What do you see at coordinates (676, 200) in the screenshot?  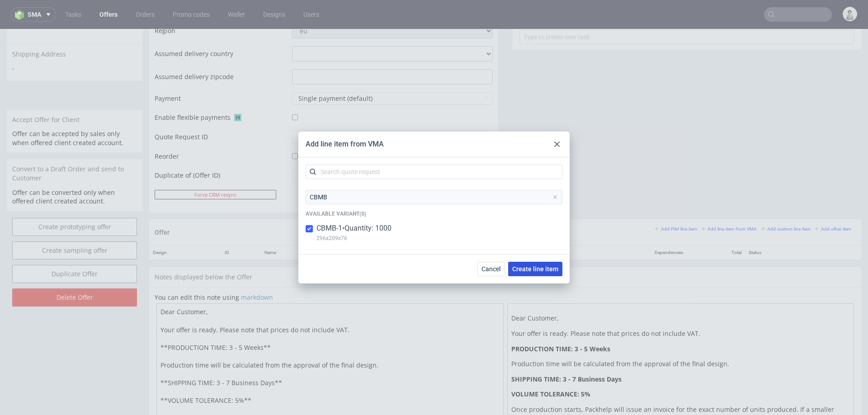 I see `small: Add PIM line item` at bounding box center [676, 200].